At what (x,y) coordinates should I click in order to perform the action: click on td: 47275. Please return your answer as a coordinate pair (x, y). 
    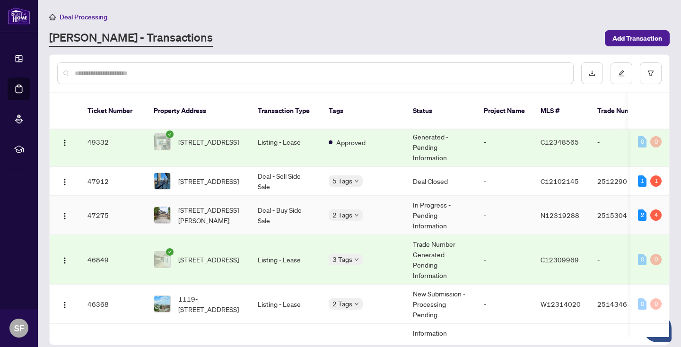
    Looking at the image, I should click on (113, 215).